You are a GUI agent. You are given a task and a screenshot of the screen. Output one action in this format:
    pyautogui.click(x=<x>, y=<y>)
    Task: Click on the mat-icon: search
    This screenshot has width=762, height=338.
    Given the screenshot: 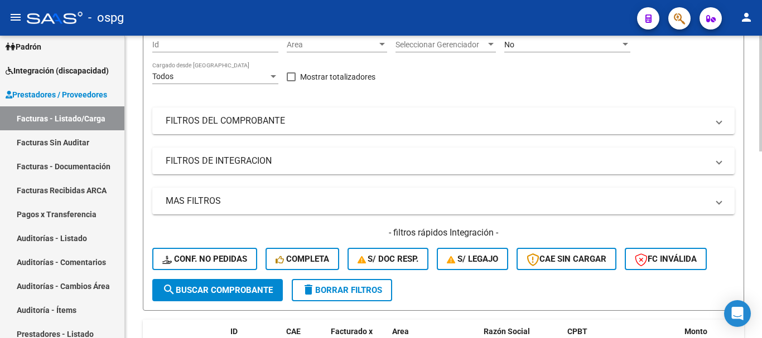 What is the action you would take?
    pyautogui.click(x=169, y=290)
    